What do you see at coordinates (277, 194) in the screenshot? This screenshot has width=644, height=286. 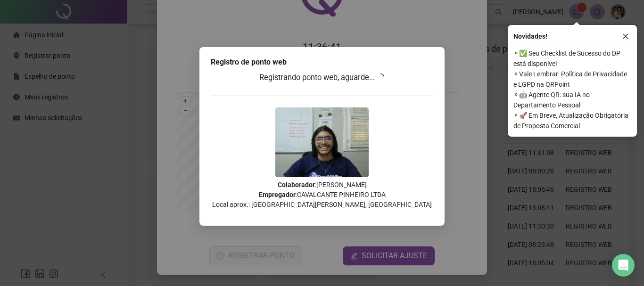 I see `strong: Empregador` at bounding box center [277, 194].